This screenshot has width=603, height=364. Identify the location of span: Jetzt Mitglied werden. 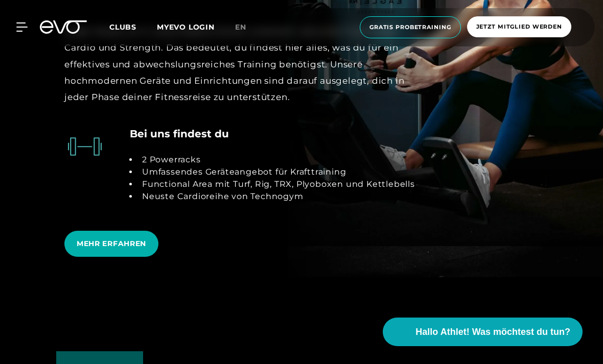
(520, 27).